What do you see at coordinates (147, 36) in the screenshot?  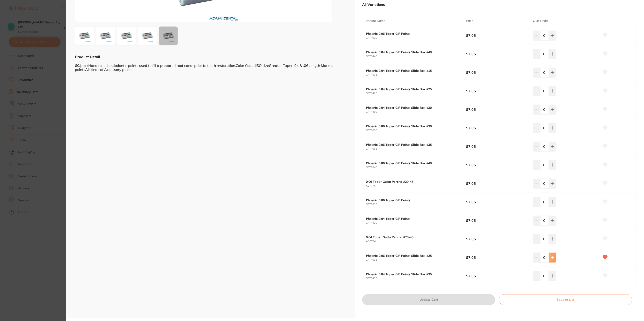 I see `img: MzAuanBn` at bounding box center [147, 36].